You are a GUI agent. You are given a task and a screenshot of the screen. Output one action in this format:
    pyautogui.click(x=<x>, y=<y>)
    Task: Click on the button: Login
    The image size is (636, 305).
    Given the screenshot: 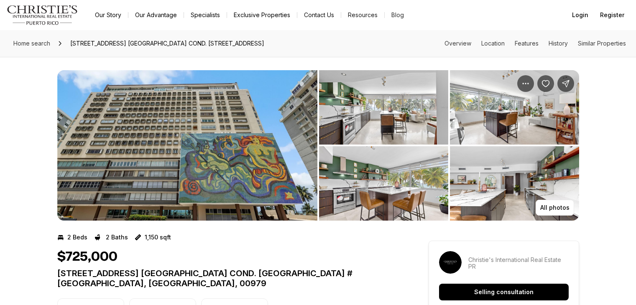 What is the action you would take?
    pyautogui.click(x=580, y=15)
    